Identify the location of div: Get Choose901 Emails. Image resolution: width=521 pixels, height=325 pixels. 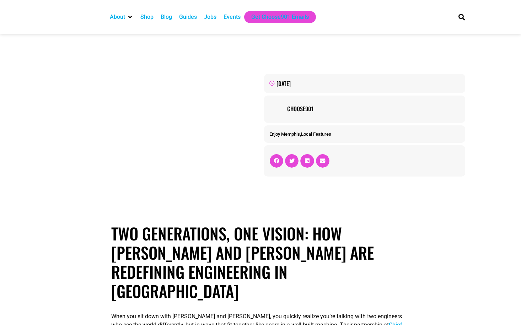
(280, 17).